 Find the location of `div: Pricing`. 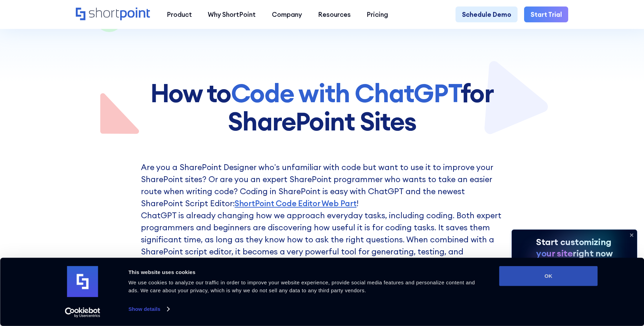

div: Pricing is located at coordinates (377, 15).